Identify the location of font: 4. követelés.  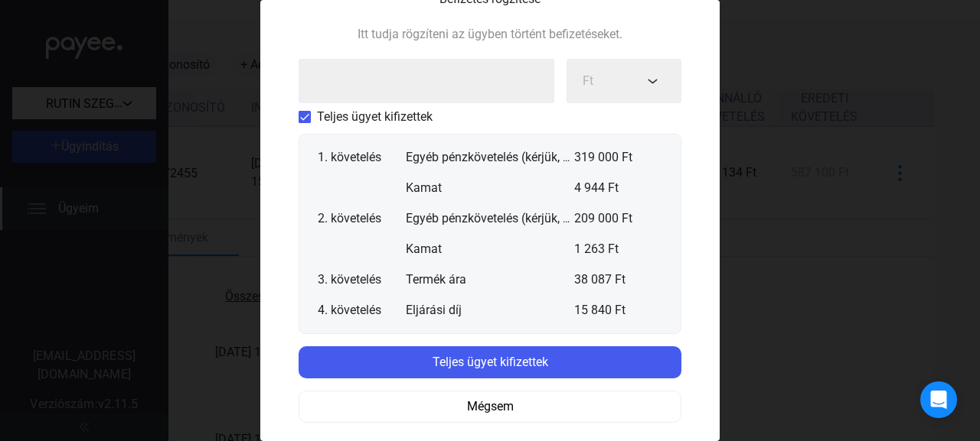
(349, 309).